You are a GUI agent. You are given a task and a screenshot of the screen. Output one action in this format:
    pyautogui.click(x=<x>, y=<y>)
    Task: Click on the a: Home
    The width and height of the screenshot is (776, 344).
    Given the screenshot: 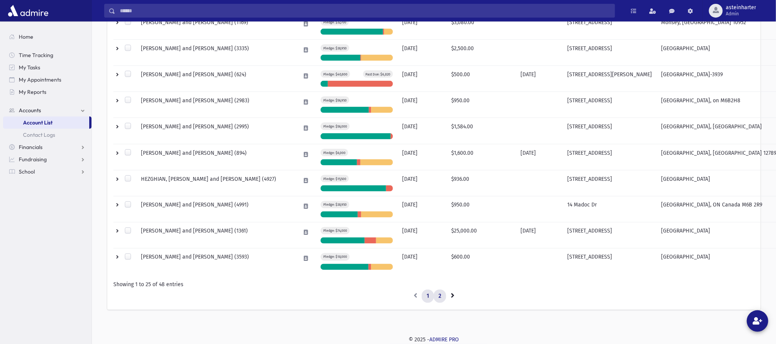 What is the action you would take?
    pyautogui.click(x=47, y=37)
    